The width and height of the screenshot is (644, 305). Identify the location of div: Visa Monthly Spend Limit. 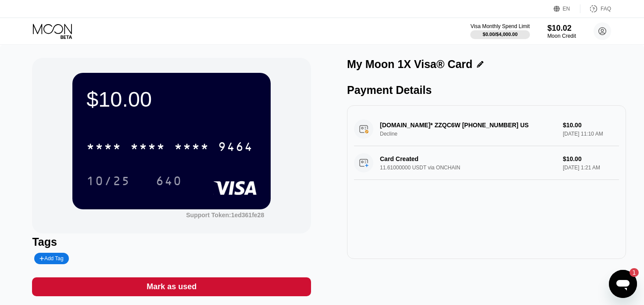
(500, 26).